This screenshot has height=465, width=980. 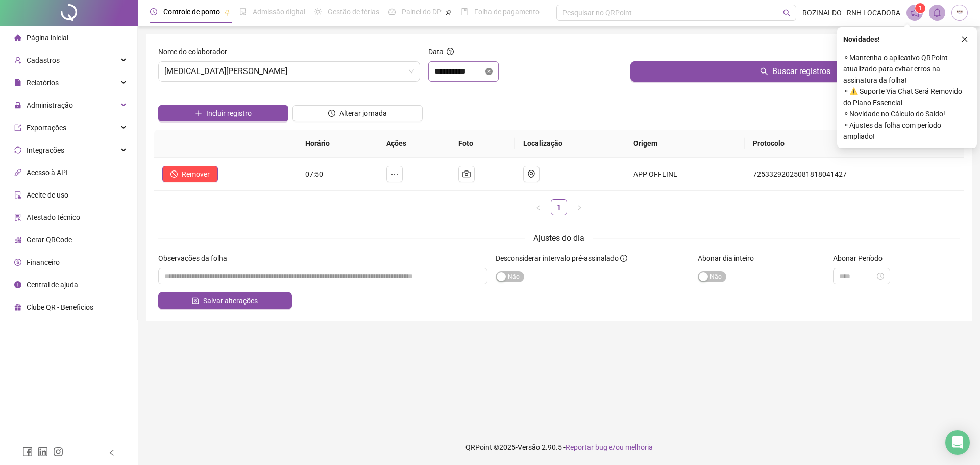 I want to click on span: file-done, so click(x=243, y=12).